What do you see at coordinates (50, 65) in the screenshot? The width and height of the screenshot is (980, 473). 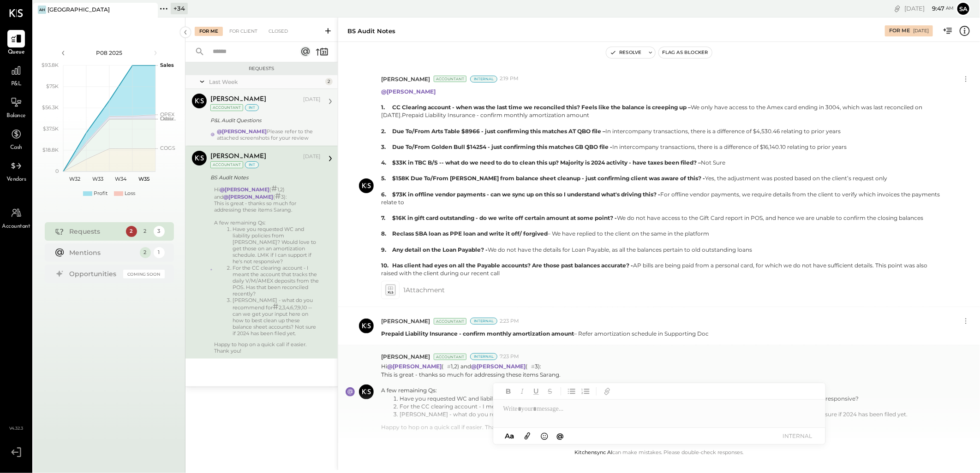 I see `text: $93.8K` at bounding box center [50, 65].